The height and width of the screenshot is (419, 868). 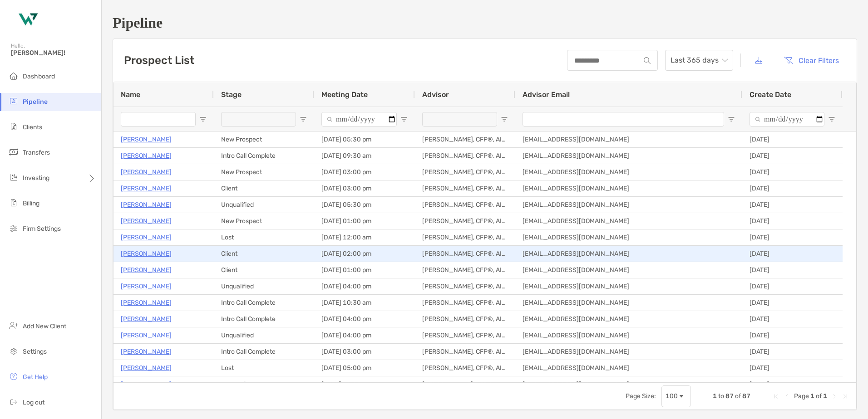 I want to click on span: Billing, so click(x=31, y=203).